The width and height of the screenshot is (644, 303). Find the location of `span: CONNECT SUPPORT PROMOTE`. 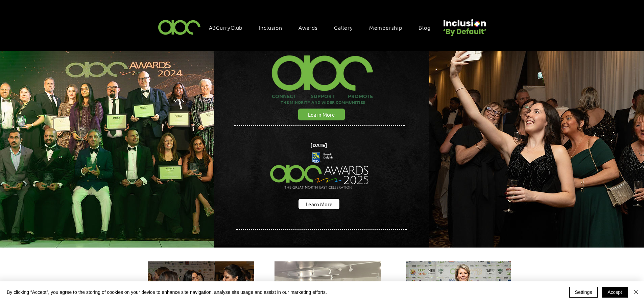

span: CONNECT SUPPORT PROMOTE is located at coordinates (322, 96).